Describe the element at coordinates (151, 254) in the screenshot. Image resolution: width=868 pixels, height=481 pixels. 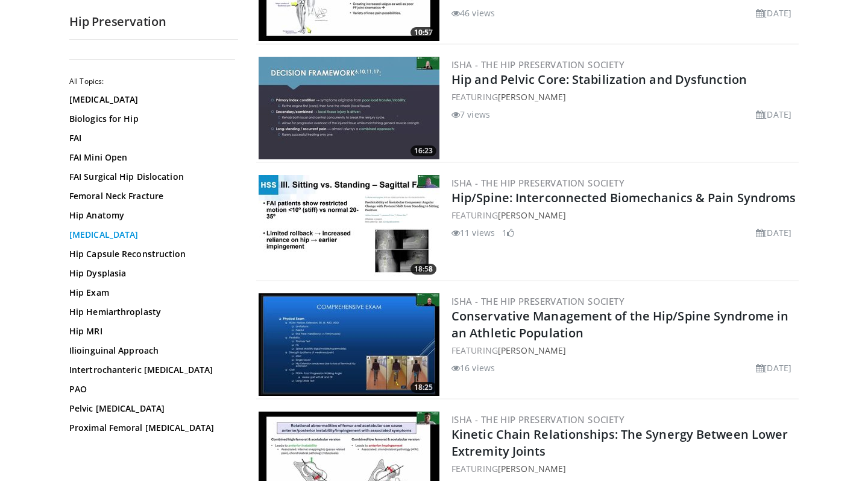
I see `a: Hip Capsule Reconstruction` at that location.